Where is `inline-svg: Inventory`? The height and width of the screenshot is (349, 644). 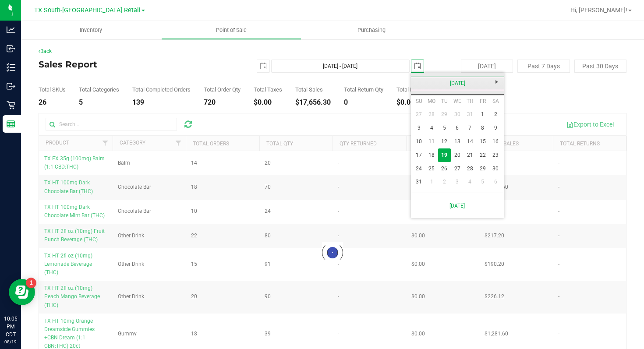 inline-svg: Inventory is located at coordinates (11, 67).